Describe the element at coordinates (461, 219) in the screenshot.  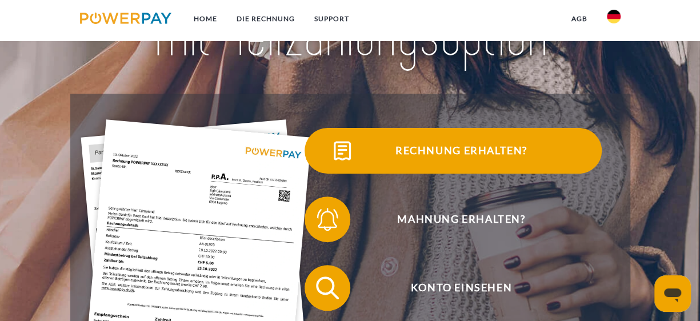
I see `span: Mahnung erhalten?` at that location.